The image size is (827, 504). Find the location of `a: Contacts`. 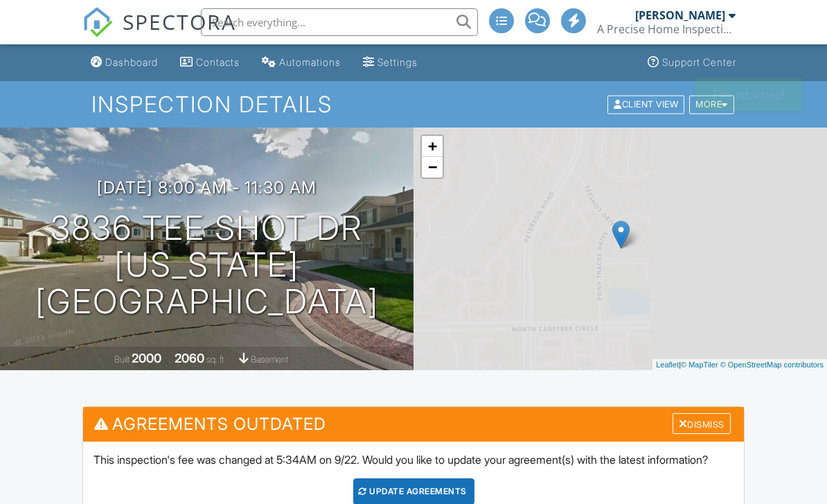

a: Contacts is located at coordinates (210, 63).